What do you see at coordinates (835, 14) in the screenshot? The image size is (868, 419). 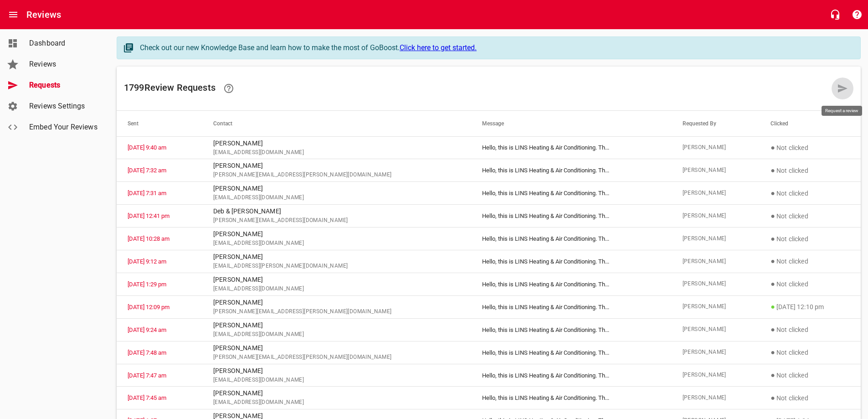 I see `button: Live Chat` at bounding box center [835, 14].